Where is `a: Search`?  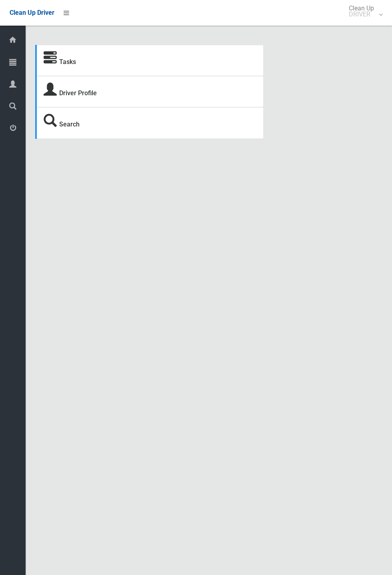 a: Search is located at coordinates (69, 124).